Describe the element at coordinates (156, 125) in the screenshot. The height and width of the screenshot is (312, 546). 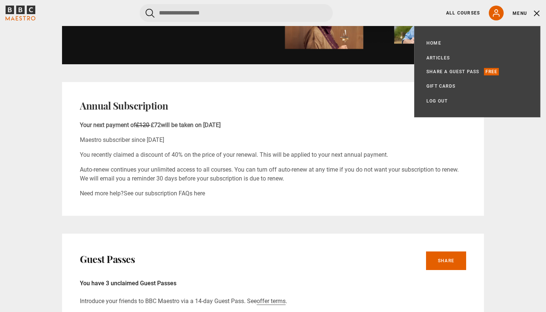
I see `span: £72` at that location.